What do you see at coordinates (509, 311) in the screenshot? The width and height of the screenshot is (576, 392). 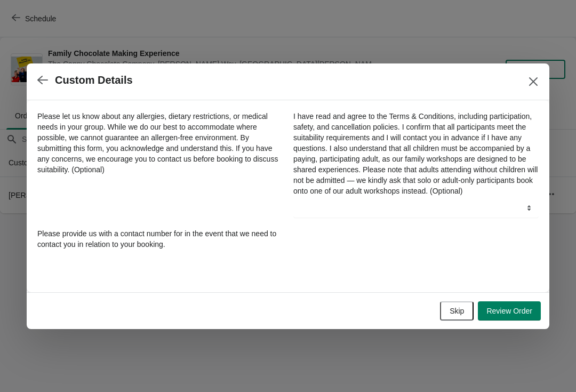 I see `button: Review Order` at bounding box center [509, 311].